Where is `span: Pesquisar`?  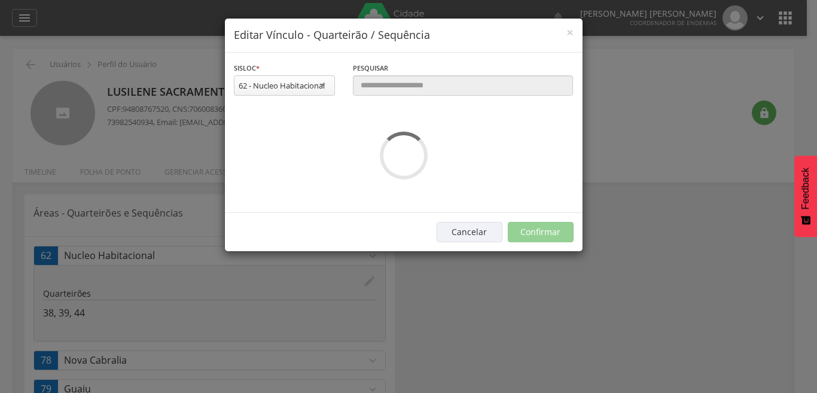
span: Pesquisar is located at coordinates (370, 68).